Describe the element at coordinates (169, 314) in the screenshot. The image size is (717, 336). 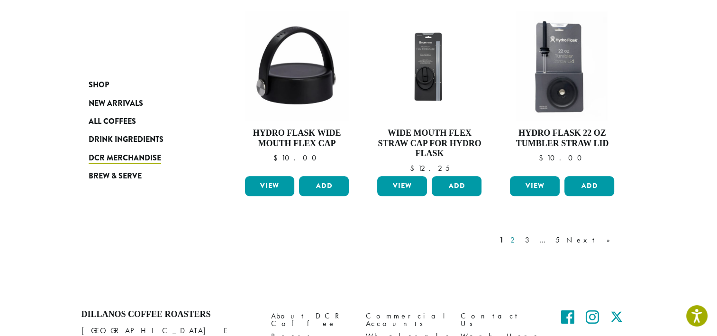
I see `h4: Dillanos Coffee Roasters` at that location.